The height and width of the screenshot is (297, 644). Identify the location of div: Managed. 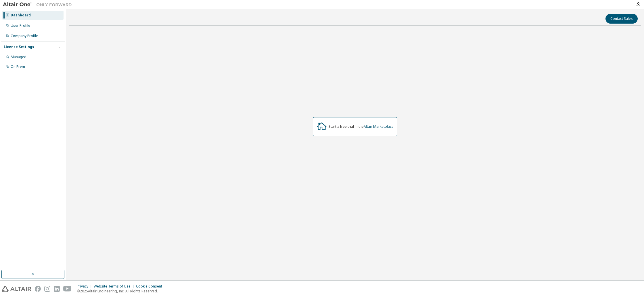
(19, 57).